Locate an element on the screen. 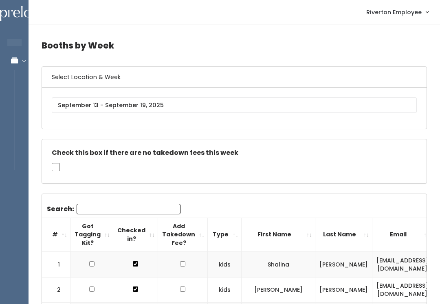 This screenshot has height=304, width=440. td: Shalina is located at coordinates (278, 264).